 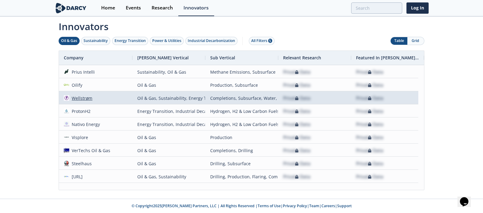 What do you see at coordinates (67, 72) in the screenshot?
I see `img: fa21c03f-988c-4a0a-b731-fda050996228` at bounding box center [67, 72].